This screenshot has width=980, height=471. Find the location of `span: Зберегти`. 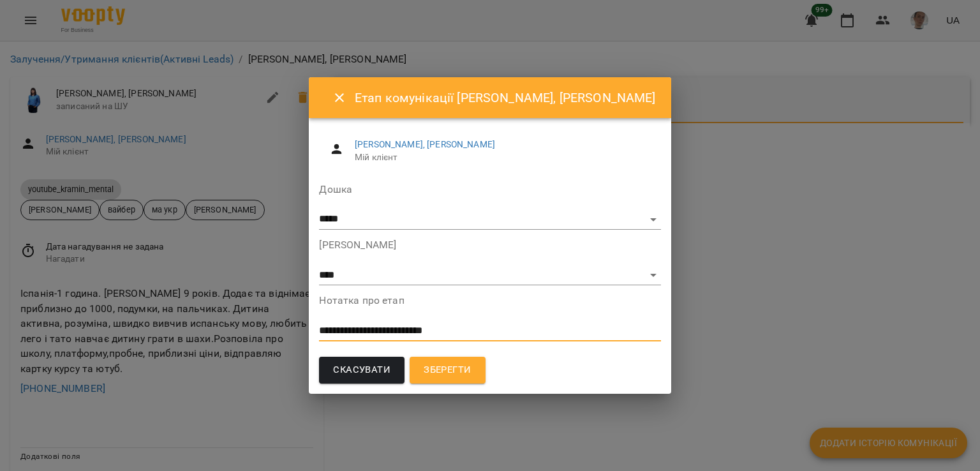

span: Зберегти is located at coordinates (448, 370).